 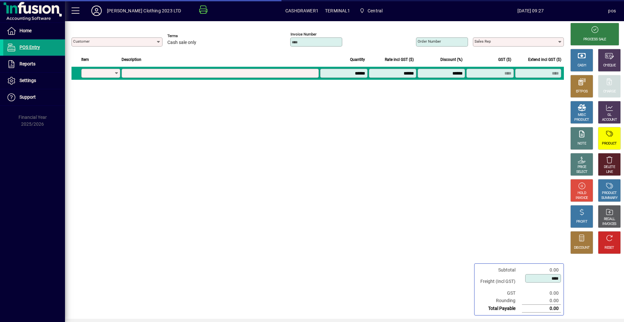 What do you see at coordinates (500, 281) in the screenshot?
I see `td: Freight (Incl GST)` at bounding box center [500, 281].